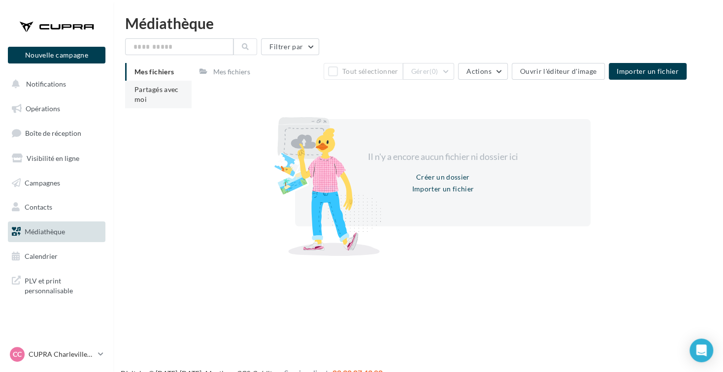  Describe the element at coordinates (55, 84) in the screenshot. I see `button: Notifications` at that location.